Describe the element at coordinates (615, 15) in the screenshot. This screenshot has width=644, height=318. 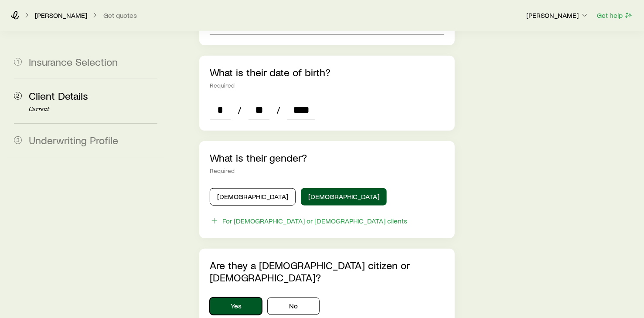
I see `button: Get help` at that location.